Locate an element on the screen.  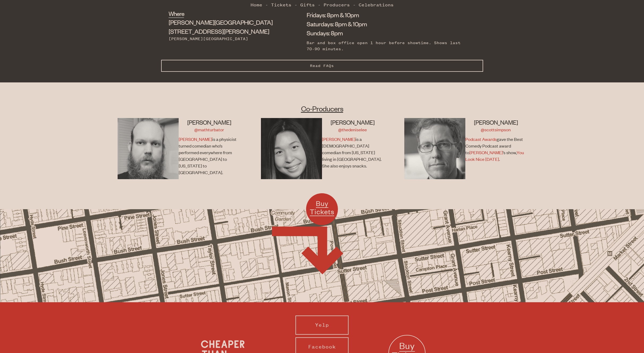
div: Bar and box office open 1 hour before showtime. Shows last 70-90 minutes. is located at coordinates (387, 46).